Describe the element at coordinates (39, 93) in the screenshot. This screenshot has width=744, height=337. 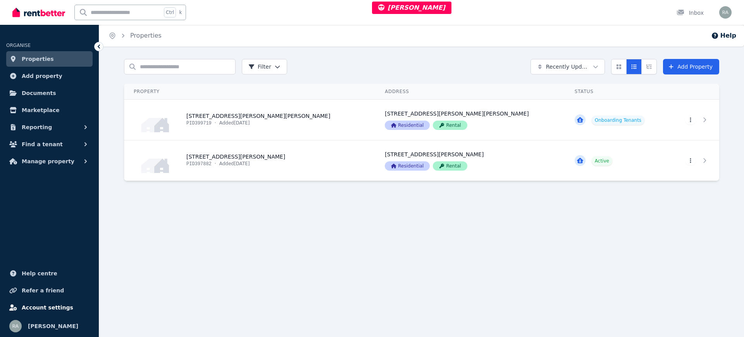
I see `span: Documents` at that location.